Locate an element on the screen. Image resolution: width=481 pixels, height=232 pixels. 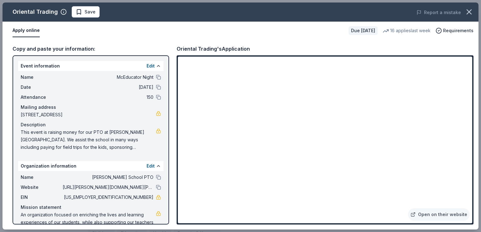
a: Open on their website is located at coordinates (438, 215).